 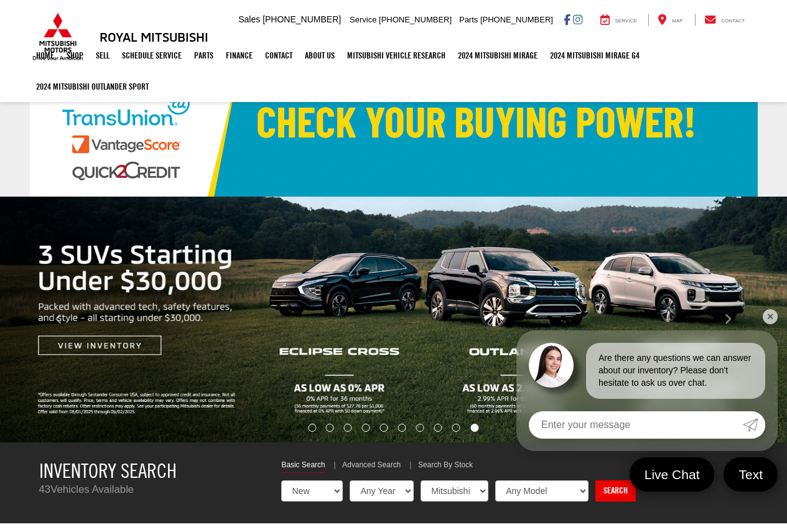 What do you see at coordinates (394, 135) in the screenshot?
I see `img: Check Your Buying Power` at bounding box center [394, 135].